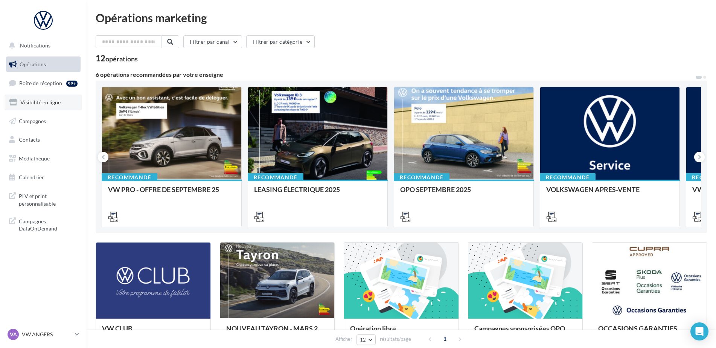 Image resolution: width=716 pixels, height=348 pixels. What do you see at coordinates (43, 177) in the screenshot?
I see `a: Calendrier` at bounding box center [43, 177].